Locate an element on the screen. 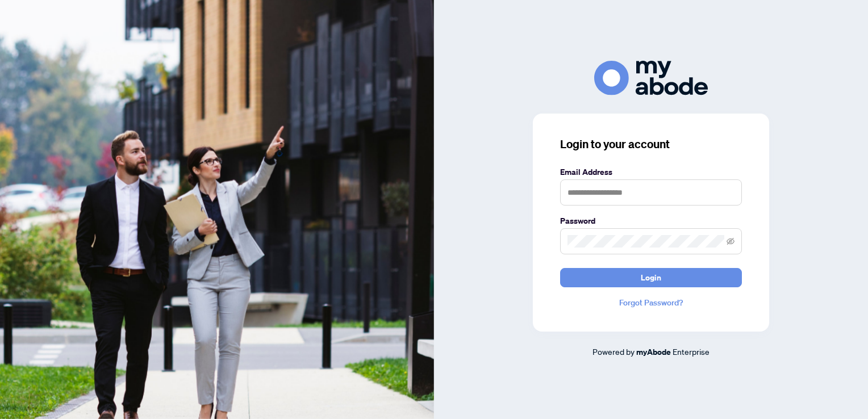 This screenshot has width=868, height=419. label: Password is located at coordinates (651, 221).